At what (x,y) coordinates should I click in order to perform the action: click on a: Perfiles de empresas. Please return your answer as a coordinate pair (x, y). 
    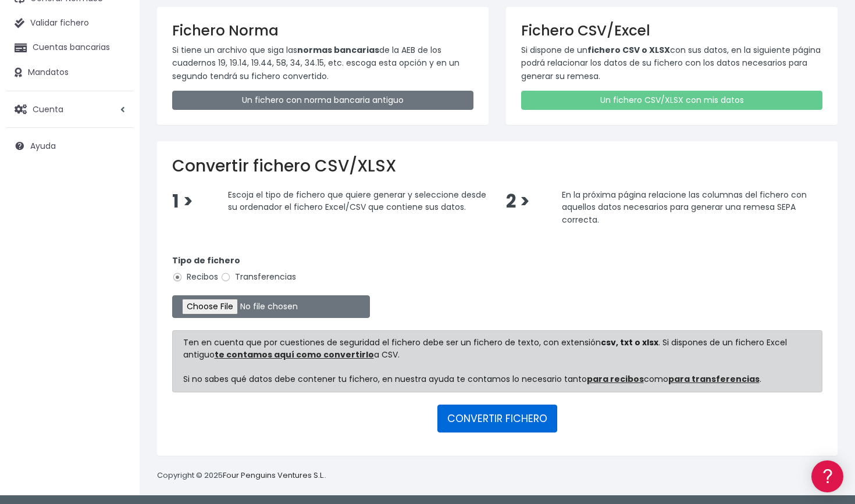
    Looking at the image, I should click on (116, 209).